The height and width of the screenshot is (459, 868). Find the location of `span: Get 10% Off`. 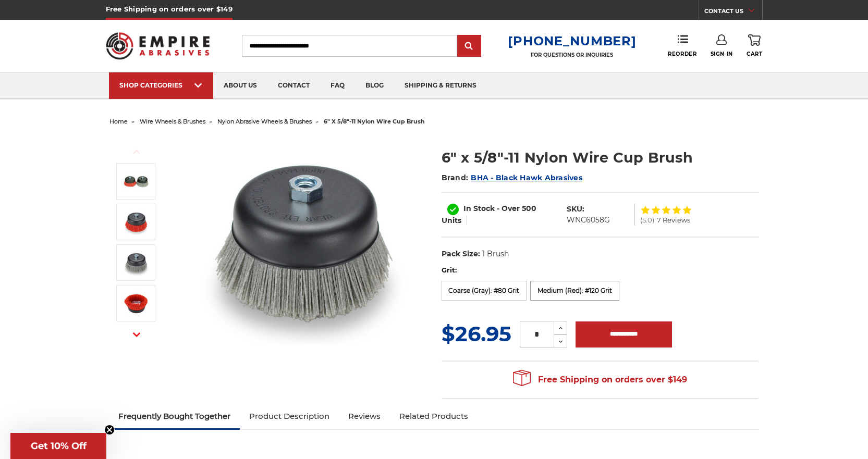

span: Get 10% Off is located at coordinates (58, 446).